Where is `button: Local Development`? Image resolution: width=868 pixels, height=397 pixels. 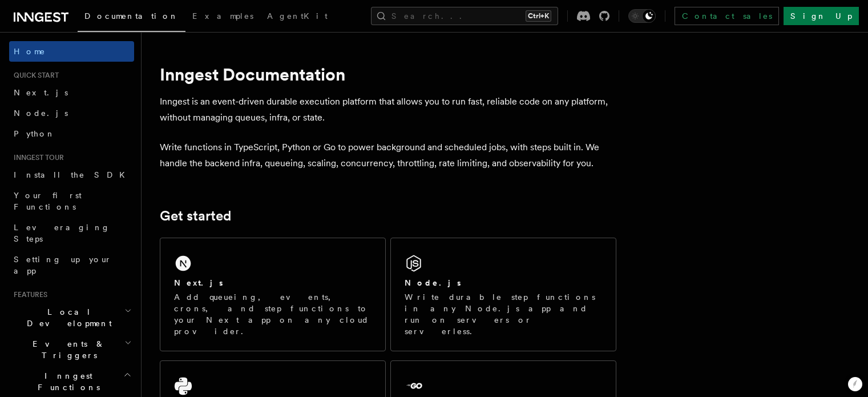 button: Local Development is located at coordinates (71, 318).